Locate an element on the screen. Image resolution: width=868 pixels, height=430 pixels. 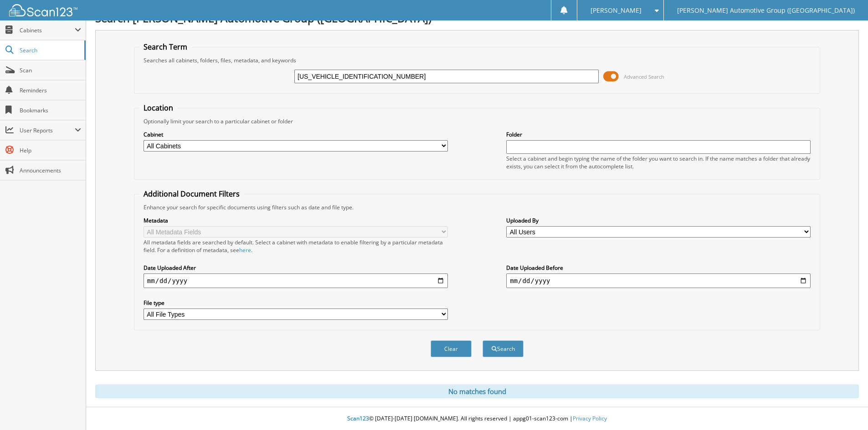
img: scan123-logo-white.svg is located at coordinates (43, 10).